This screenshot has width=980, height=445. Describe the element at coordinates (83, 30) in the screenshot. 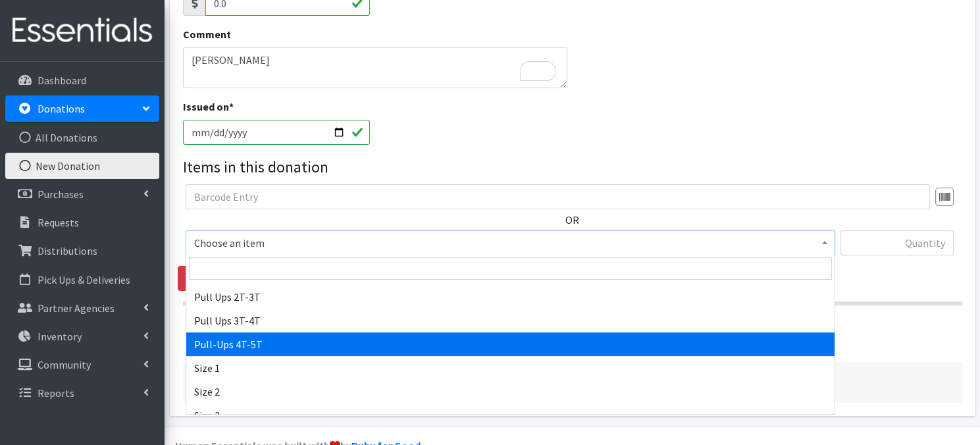

I see `img: HumanEssentials` at that location.